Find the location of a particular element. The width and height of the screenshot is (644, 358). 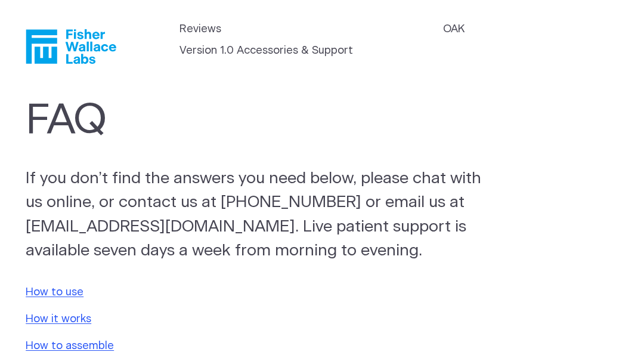

a: How to assemble is located at coordinates (70, 346).